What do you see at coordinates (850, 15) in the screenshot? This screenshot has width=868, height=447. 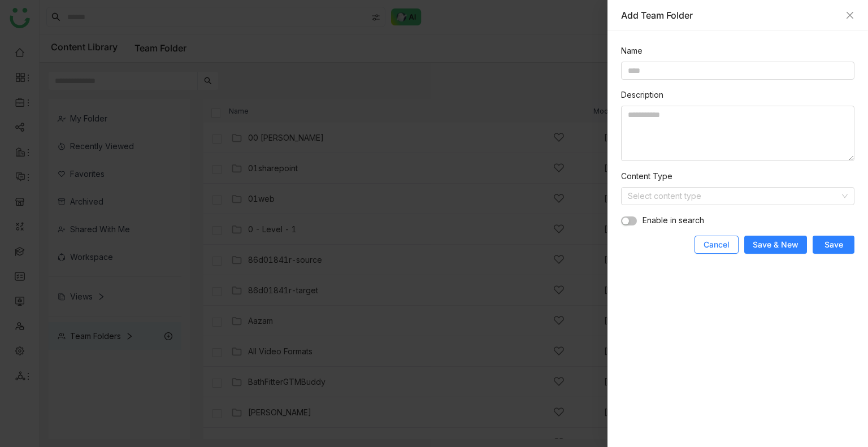 I see `button: Close` at bounding box center [850, 15].